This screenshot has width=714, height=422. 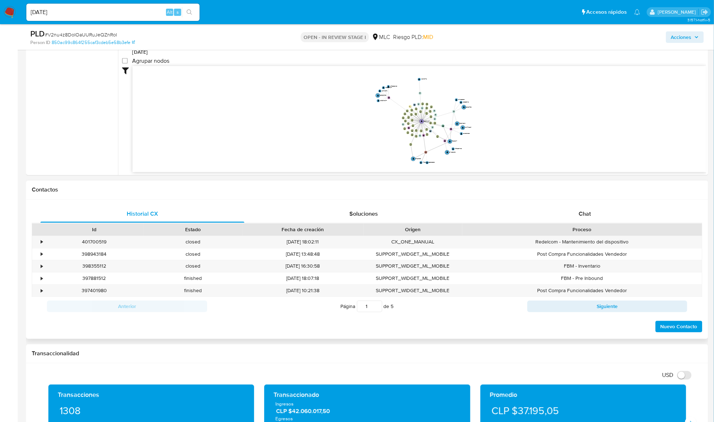 What do you see at coordinates (367, 354) in the screenshot?
I see `h1: Transaccionalidad` at bounding box center [367, 354].